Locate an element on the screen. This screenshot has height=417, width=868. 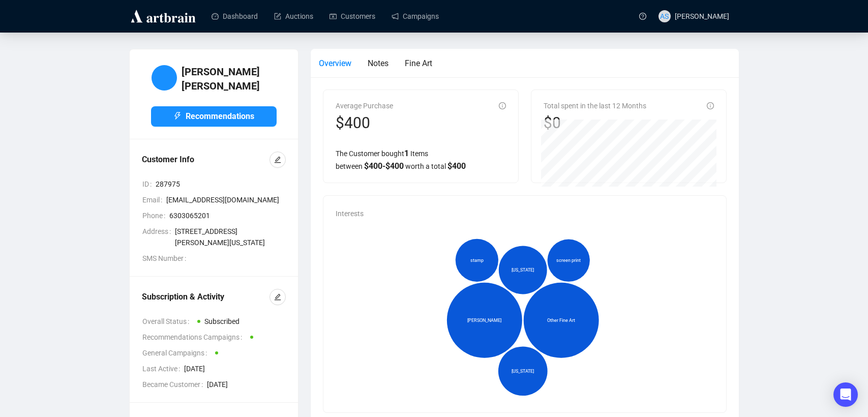
span: 1 is located at coordinates (406, 153).